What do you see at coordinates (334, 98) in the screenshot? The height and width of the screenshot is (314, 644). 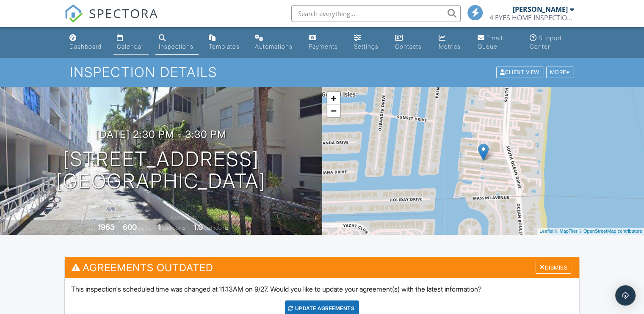 I see `a: Zoom in` at bounding box center [334, 98].